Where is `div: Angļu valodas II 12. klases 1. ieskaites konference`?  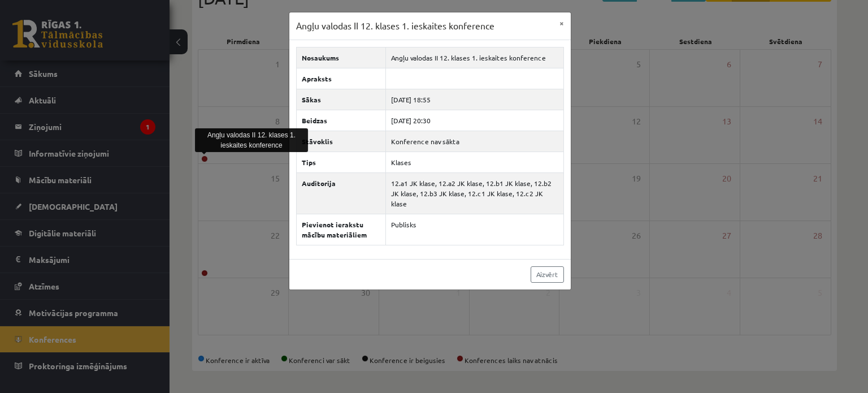
div: Angļu valodas II 12. klases 1. ieskaites konference is located at coordinates (252, 140).